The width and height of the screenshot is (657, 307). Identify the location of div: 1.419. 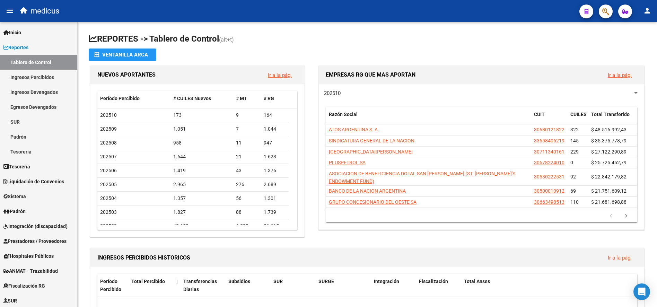
(202, 171).